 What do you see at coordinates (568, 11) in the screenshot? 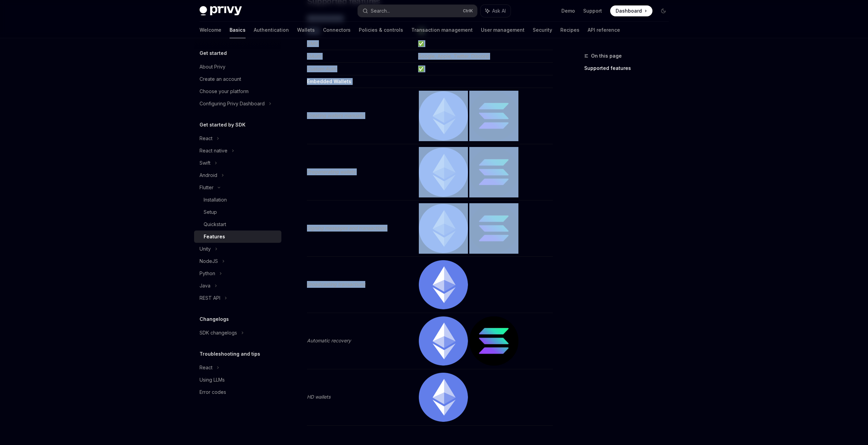
I see `a: Demo` at bounding box center [568, 11].